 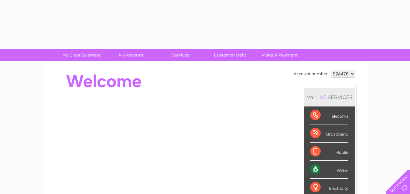 I want to click on a: My Clear Business, so click(x=81, y=55).